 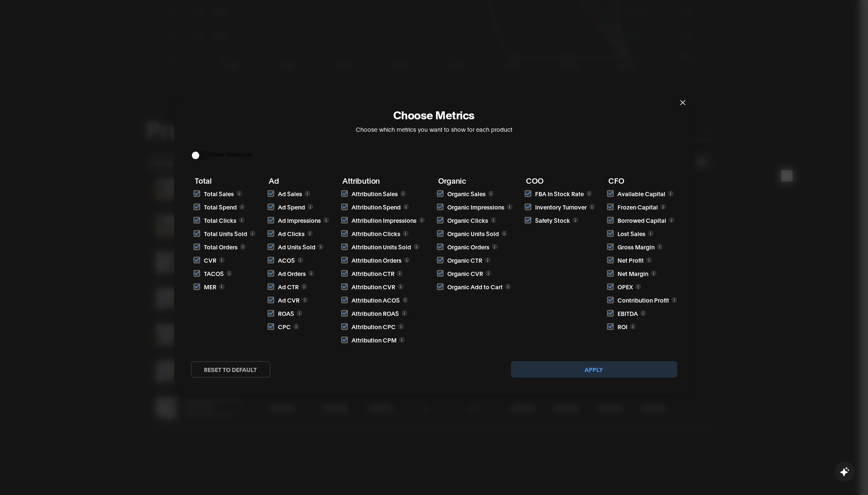 I want to click on span: Lost Sales, so click(x=632, y=234).